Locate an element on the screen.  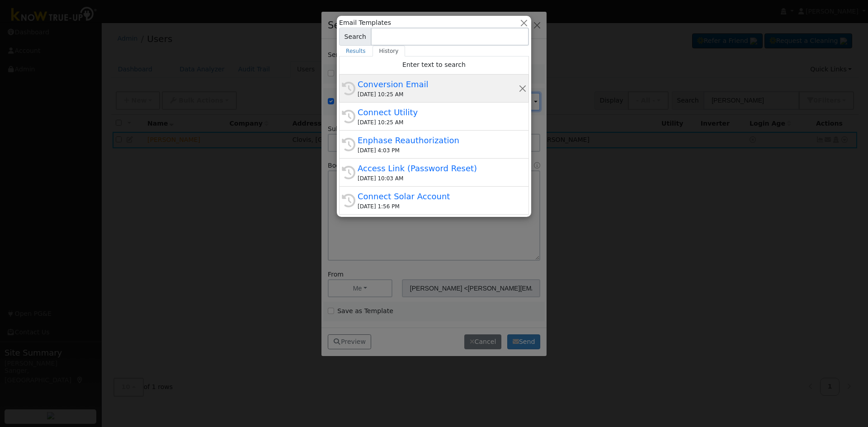
div: Conversion Email is located at coordinates (438, 84).